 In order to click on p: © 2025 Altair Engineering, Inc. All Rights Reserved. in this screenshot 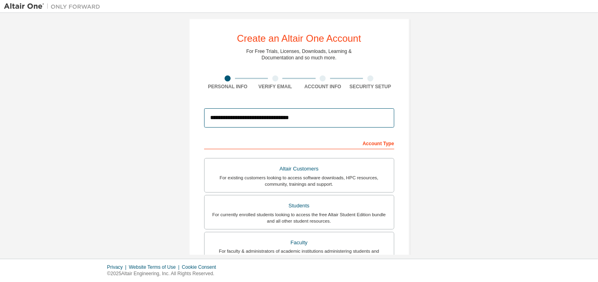, I will do `click(164, 273)`.